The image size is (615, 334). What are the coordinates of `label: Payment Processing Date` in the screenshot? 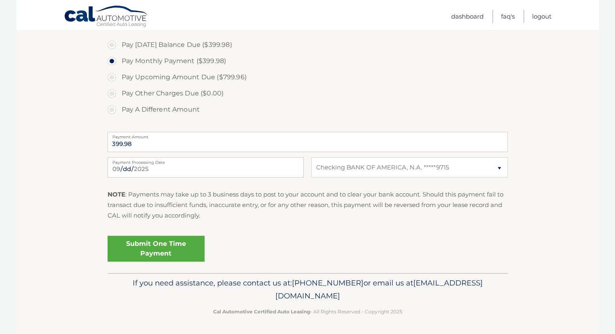 It's located at (205, 161).